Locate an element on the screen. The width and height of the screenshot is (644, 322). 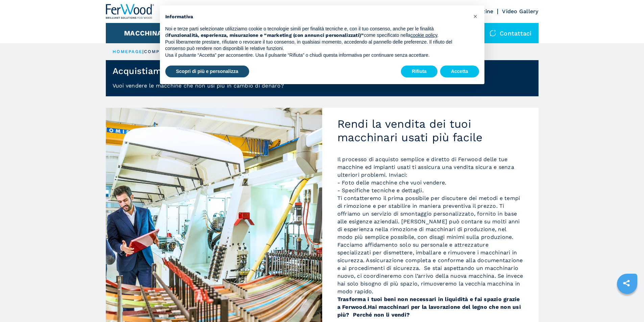
strong: Hai macchinari per la lavorazione del legno che non usi più? Perché non li vendi? is located at coordinates (429, 311).